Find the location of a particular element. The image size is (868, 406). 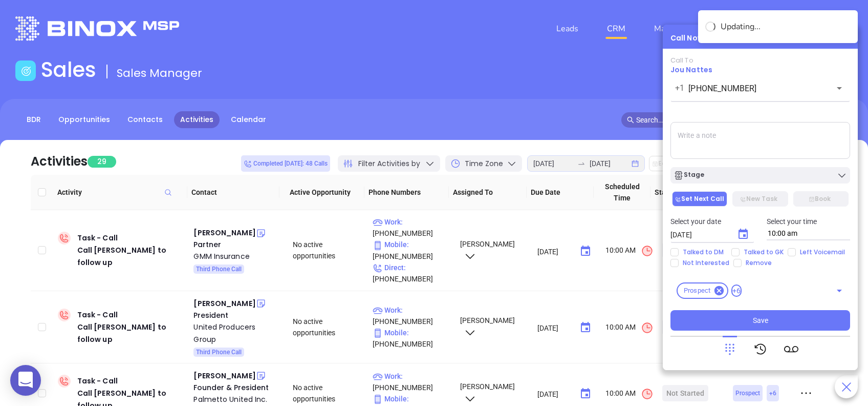

div: Prospect is located at coordinates (702, 290).